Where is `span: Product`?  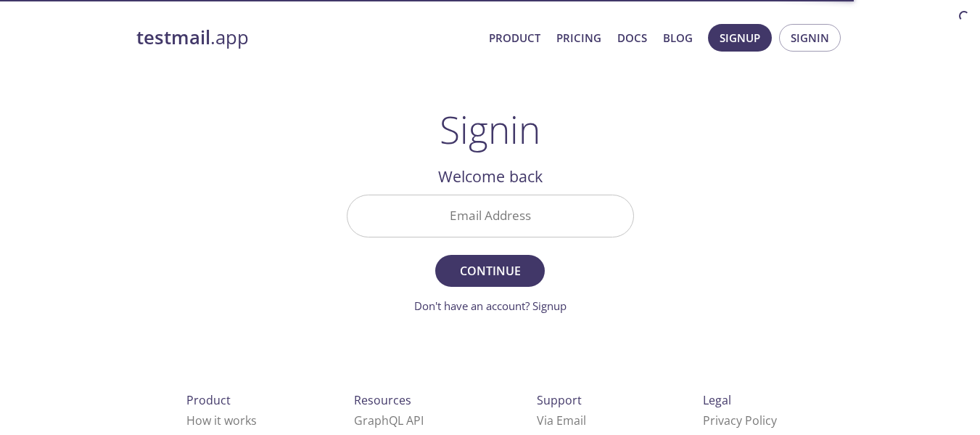 span: Product is located at coordinates (208, 400).